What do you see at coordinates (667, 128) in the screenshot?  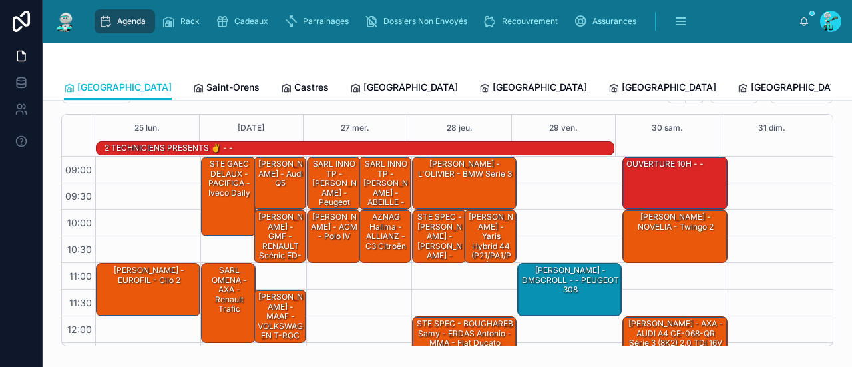 I see `div: 30 sam.` at bounding box center [667, 128].